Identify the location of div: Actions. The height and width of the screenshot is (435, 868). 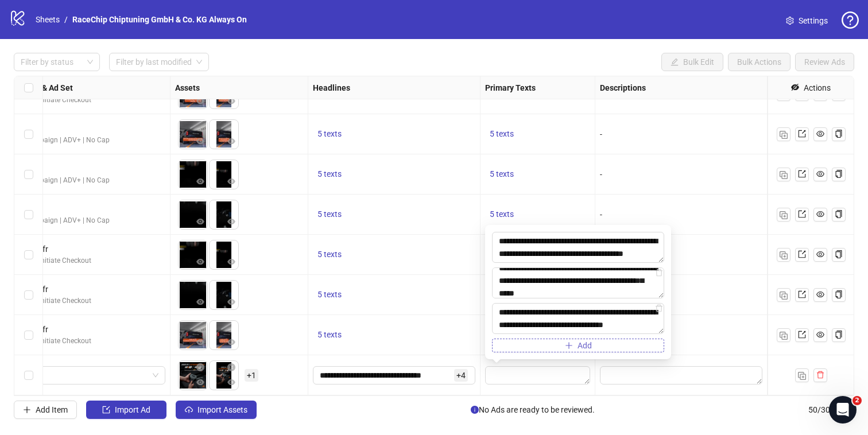
(817, 88).